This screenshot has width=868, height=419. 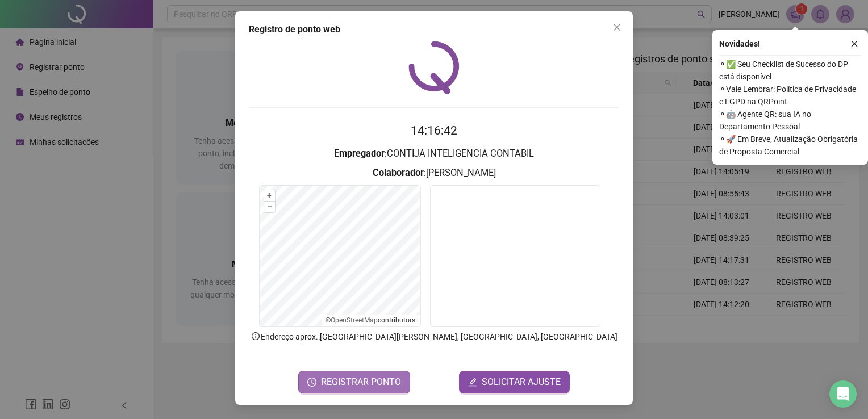 I want to click on span: edit, so click(x=472, y=382).